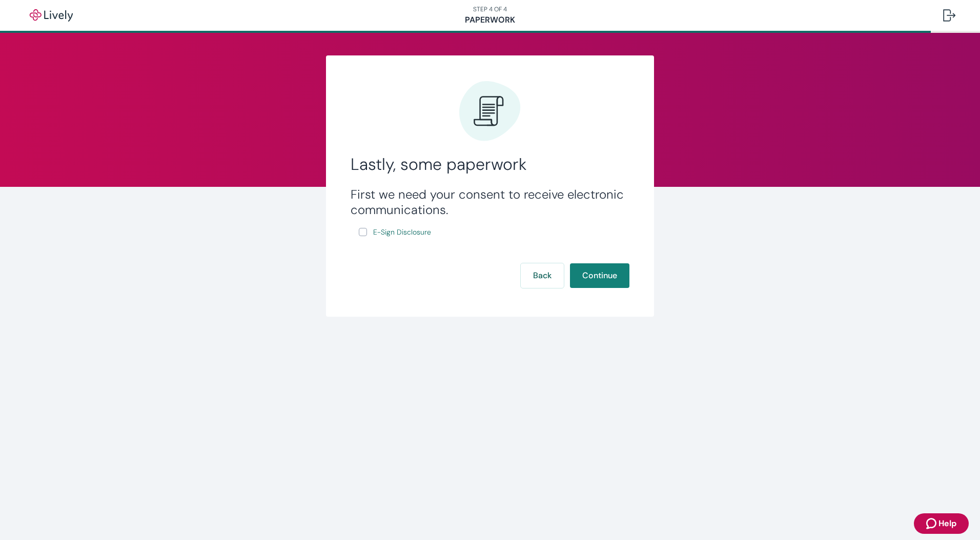 The image size is (980, 540). What do you see at coordinates (402, 231) in the screenshot?
I see `span: E-Sign Disclosure` at bounding box center [402, 231].